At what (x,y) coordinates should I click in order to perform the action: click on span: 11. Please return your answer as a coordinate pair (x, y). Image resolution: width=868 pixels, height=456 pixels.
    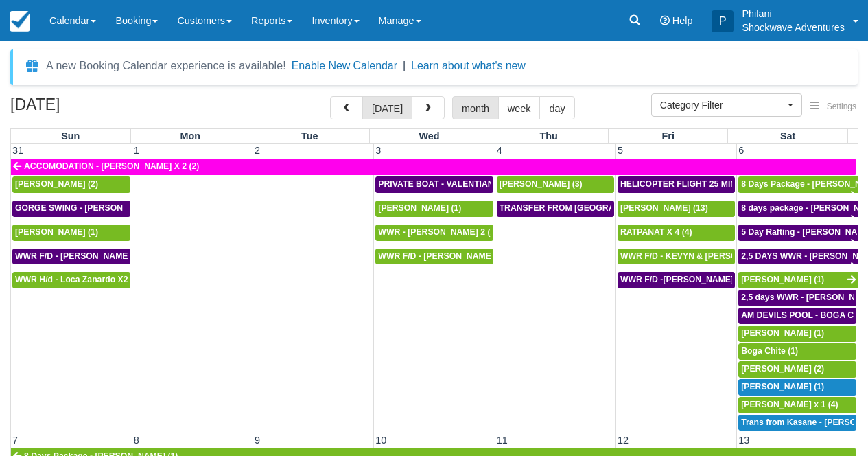
    Looking at the image, I should click on (503, 440).